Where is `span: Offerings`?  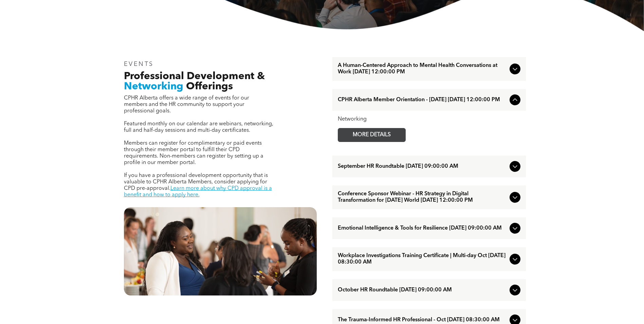 span: Offerings is located at coordinates (209, 87).